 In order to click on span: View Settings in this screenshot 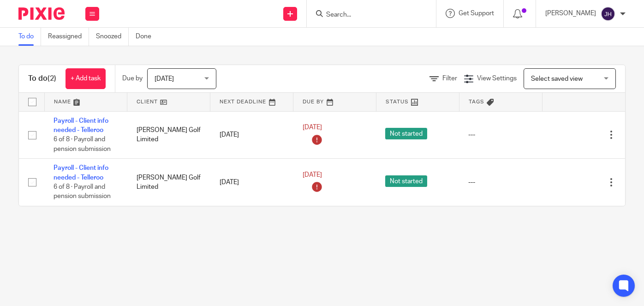, I will do `click(497, 79)`.